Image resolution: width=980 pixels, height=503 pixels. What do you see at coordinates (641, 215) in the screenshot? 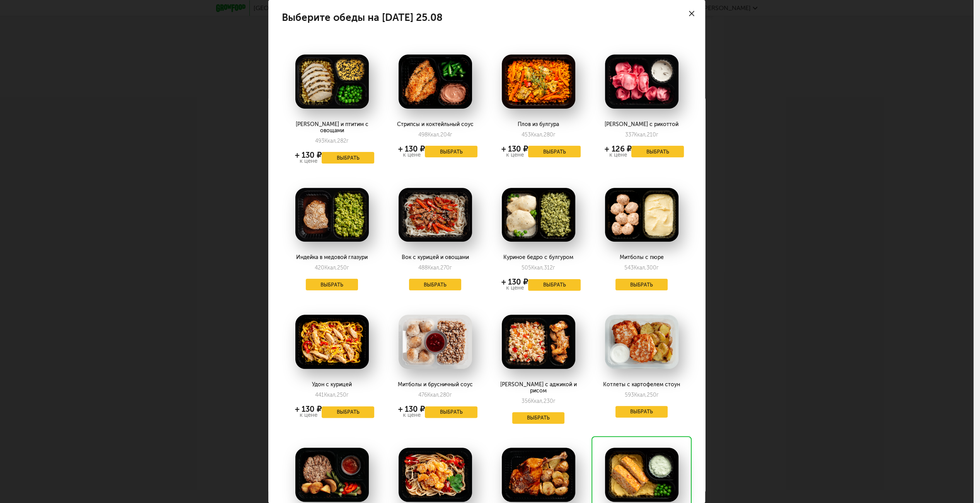
I see `img: big_NCBp2JHghsUOpNeG.png` at bounding box center [641, 215].